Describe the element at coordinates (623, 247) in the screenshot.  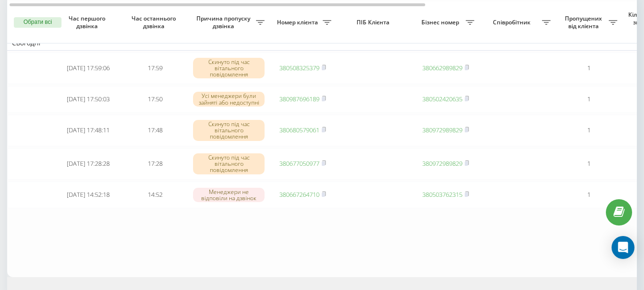
I see `div: Open Intercom Messenger` at that location.